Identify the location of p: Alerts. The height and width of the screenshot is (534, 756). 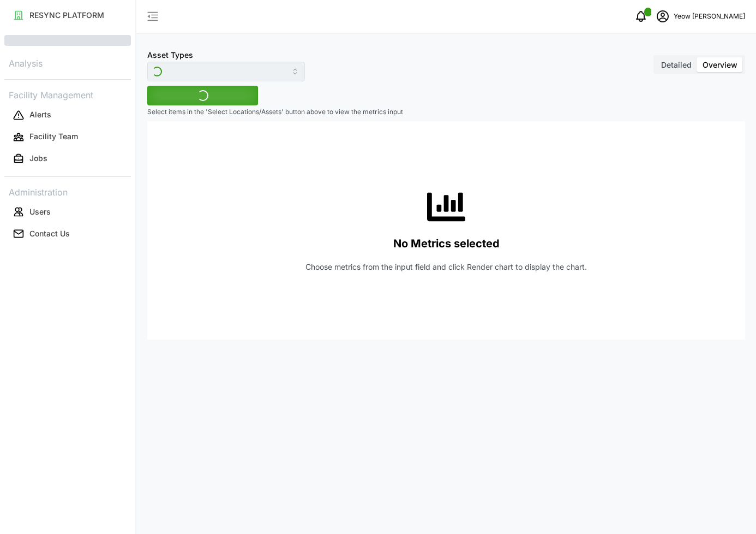
(40, 114).